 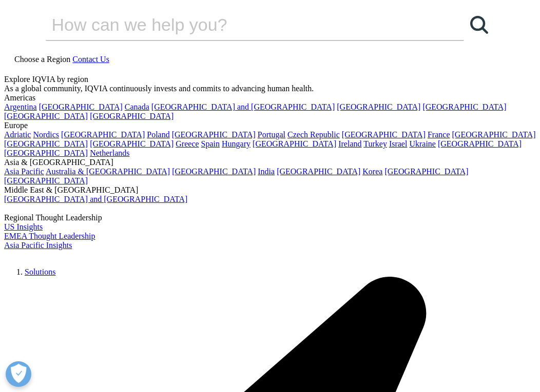 I want to click on span: US Insights, so click(x=23, y=227).